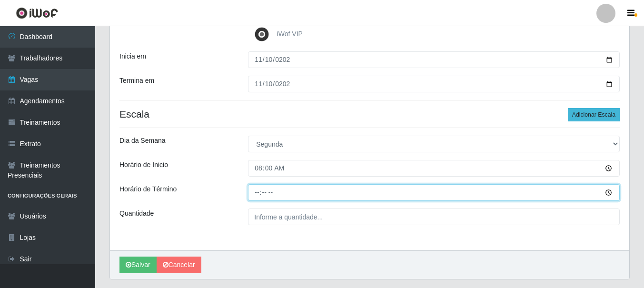 The image size is (644, 288). Describe the element at coordinates (137, 213) in the screenshot. I see `label: Quantidade` at that location.